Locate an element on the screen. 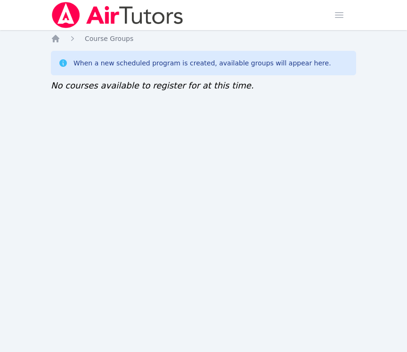 The image size is (407, 352). nav: Breadcrumb is located at coordinates (204, 39).